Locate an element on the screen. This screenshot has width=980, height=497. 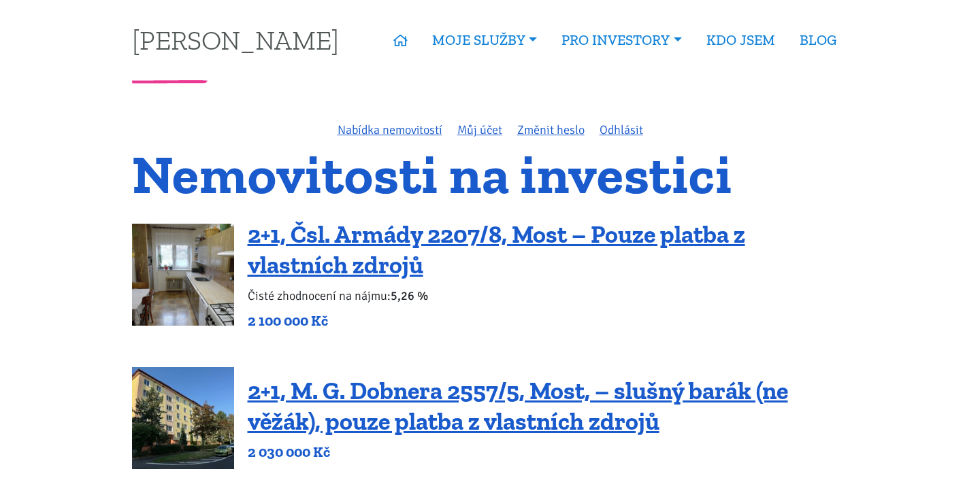
a: Můj účet is located at coordinates (480, 130).